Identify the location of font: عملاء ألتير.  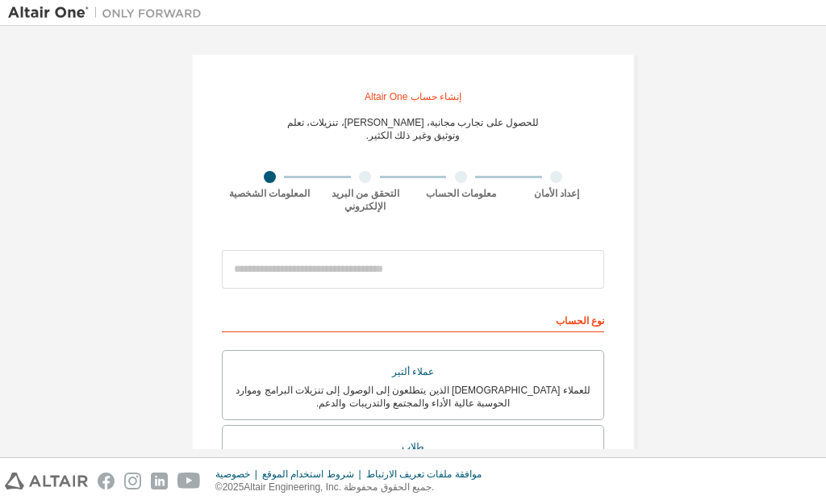
(413, 372).